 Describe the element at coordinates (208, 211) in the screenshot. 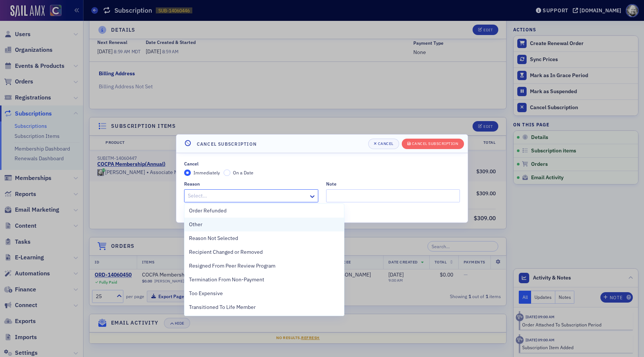

I see `span: Order Refunded` at that location.